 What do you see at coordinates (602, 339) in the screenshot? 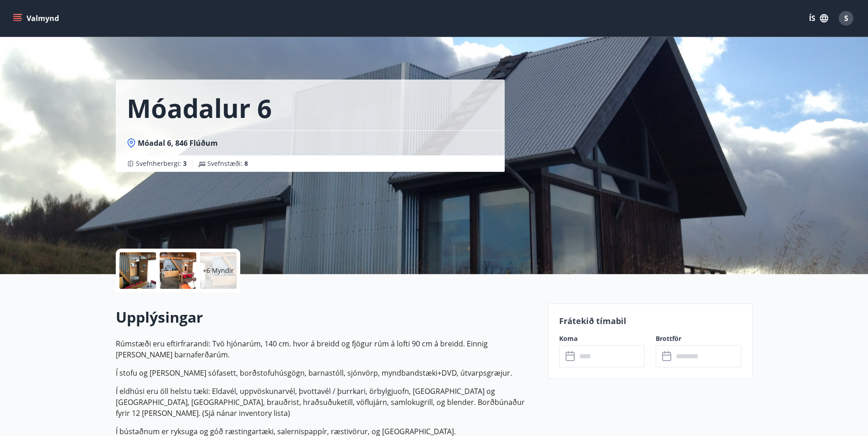
I see `label: Koma` at bounding box center [602, 339].